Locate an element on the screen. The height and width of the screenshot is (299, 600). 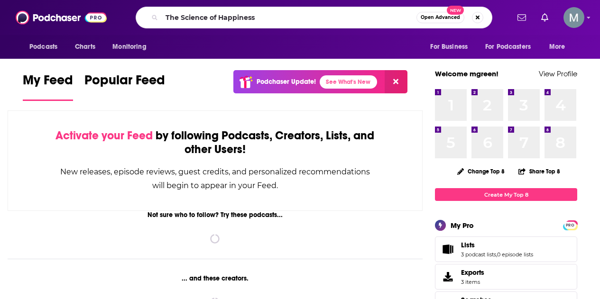
span: Charts is located at coordinates (85, 47).